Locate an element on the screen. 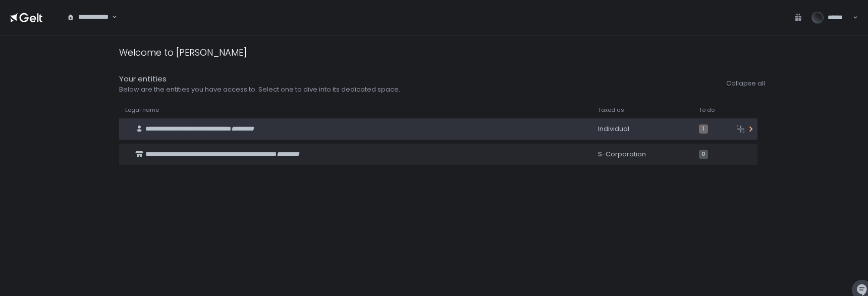 The width and height of the screenshot is (868, 296). button: Collapse all is located at coordinates (746, 84).